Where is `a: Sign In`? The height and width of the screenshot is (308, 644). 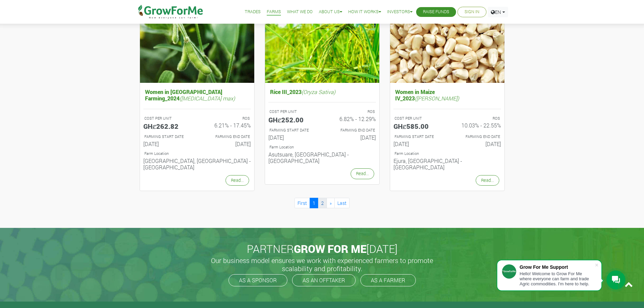
a: Sign In is located at coordinates (472, 12).